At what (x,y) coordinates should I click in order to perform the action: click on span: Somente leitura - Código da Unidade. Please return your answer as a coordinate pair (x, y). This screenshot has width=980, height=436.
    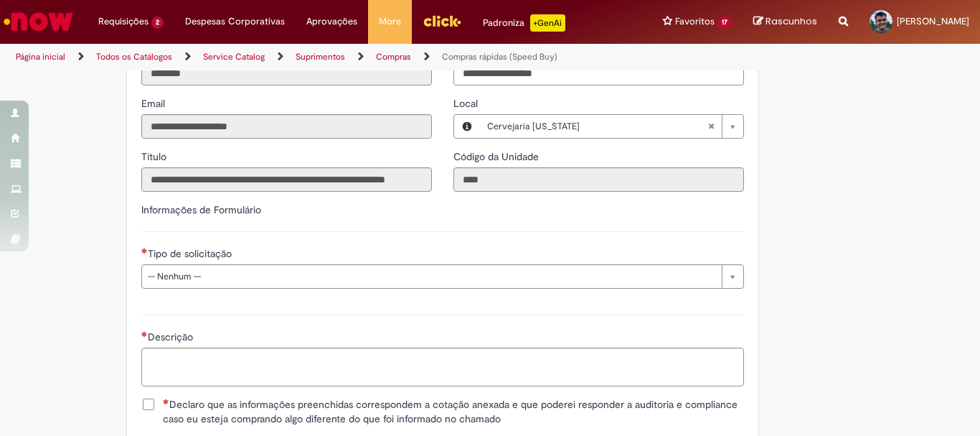
    Looking at the image, I should click on (497, 157).